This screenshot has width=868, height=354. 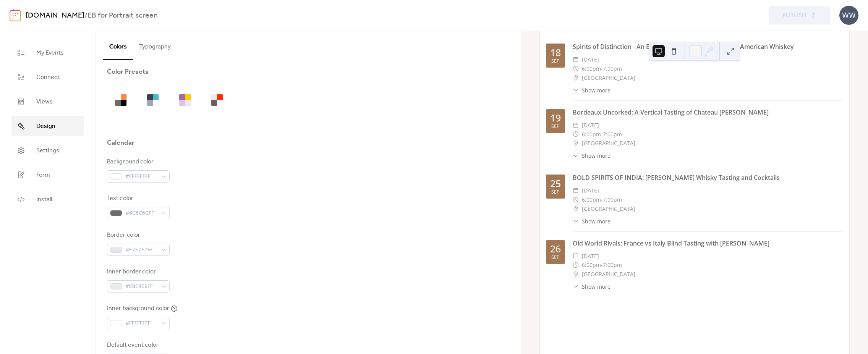 What do you see at coordinates (137, 235) in the screenshot?
I see `div: Border color` at bounding box center [137, 235].